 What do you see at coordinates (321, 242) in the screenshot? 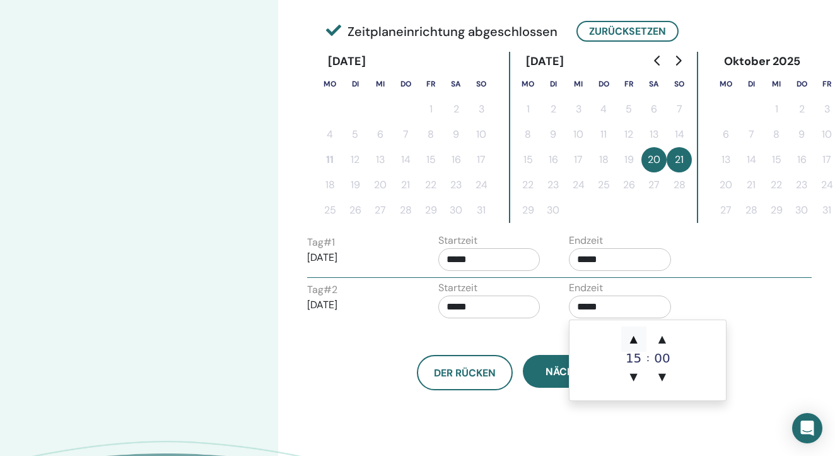
I see `label: Tag # 1` at bounding box center [321, 242].